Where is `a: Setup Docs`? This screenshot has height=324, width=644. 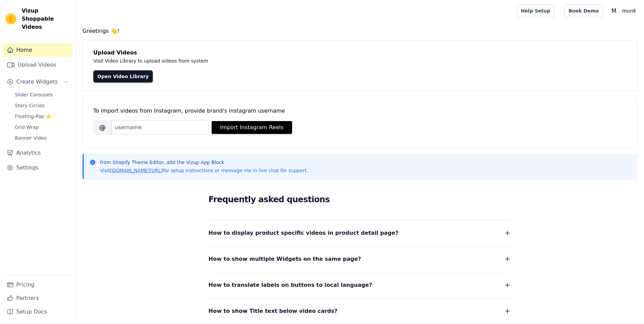 a: Setup Docs is located at coordinates (37, 312).